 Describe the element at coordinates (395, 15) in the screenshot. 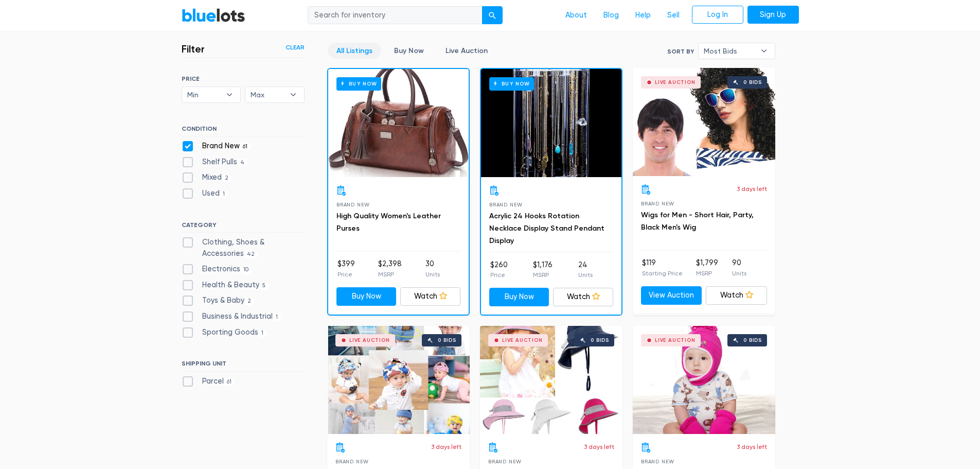

I see `input: Search for inventory` at that location.